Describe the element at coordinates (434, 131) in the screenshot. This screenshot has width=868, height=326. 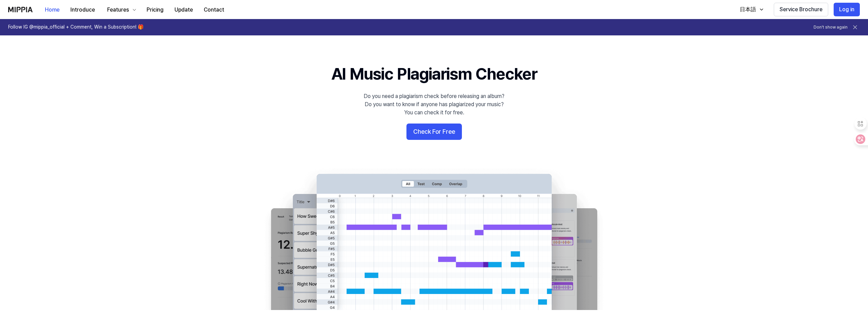
I see `a: Check For Free` at that location.